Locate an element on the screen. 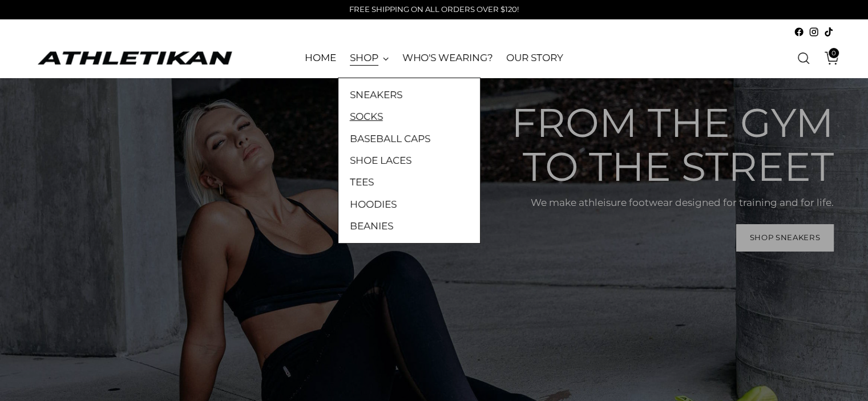  a: Open cart modal is located at coordinates (828, 58).